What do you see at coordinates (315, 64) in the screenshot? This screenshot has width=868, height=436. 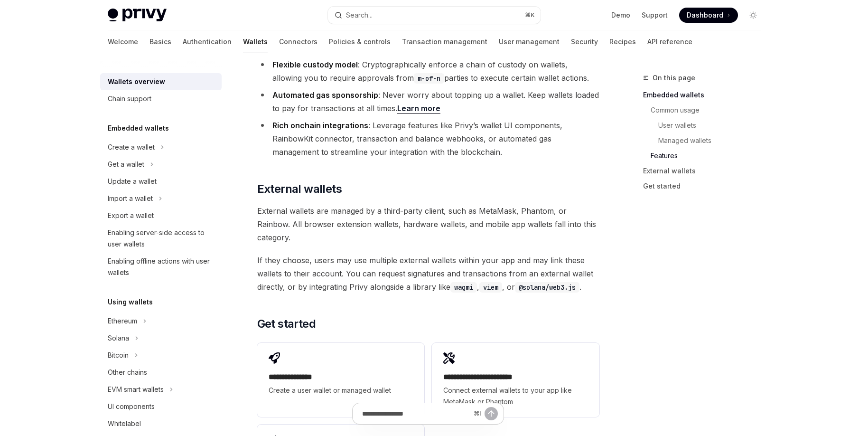 I see `strong: Flexible custody model` at bounding box center [315, 64].